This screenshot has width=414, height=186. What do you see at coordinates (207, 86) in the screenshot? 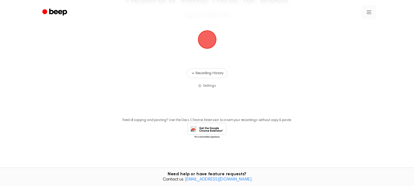
I see `button: Settings` at bounding box center [207, 86].